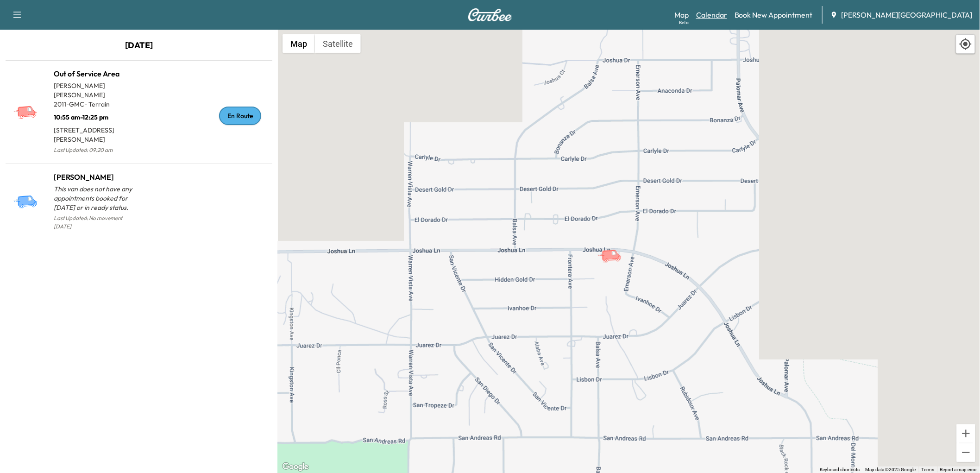  Describe the element at coordinates (682, 15) in the screenshot. I see `a: MapBeta` at that location.